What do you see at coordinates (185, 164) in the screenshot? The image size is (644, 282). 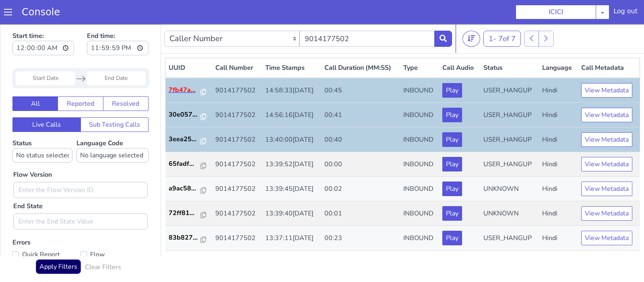 I see `p: a9ac58...` at bounding box center [185, 164].